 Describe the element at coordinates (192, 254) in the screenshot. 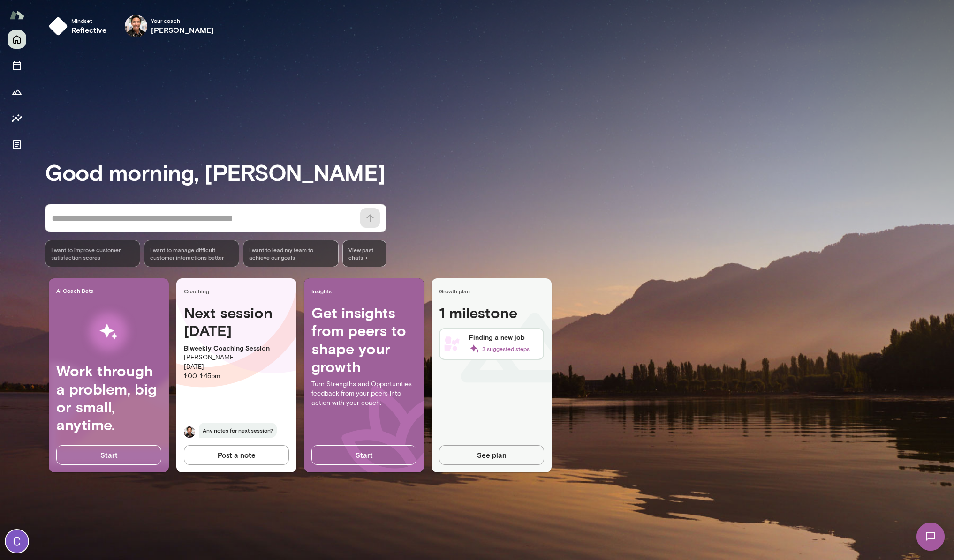

I see `div: I want to manage difficult customer interactions better` at that location.